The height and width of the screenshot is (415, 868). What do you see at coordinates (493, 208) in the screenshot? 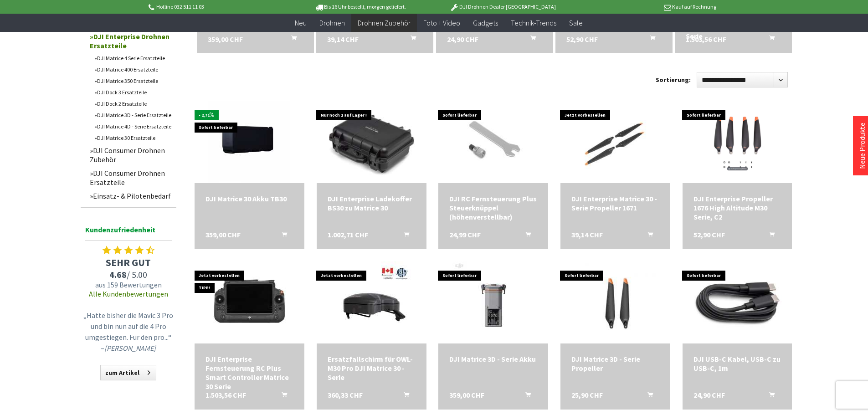
I see `div: DJI RC Fernsteuerung Plus Steuerknüppel (höhenverstellbar)` at bounding box center [493, 208].